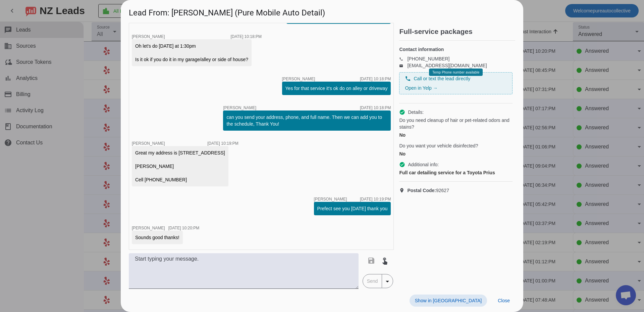 The image size is (644, 312). I want to click on span: Additional info:, so click(423, 165).